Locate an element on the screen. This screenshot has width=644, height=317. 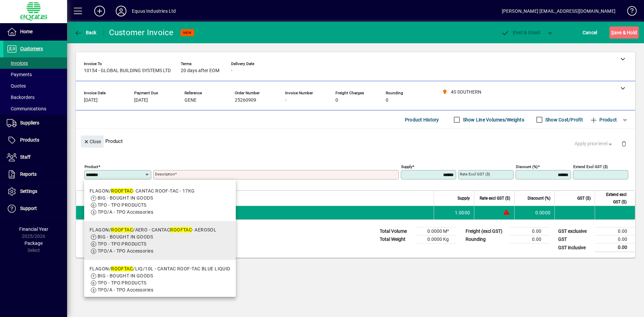
span: 1.0000 is located at coordinates (462, 212).